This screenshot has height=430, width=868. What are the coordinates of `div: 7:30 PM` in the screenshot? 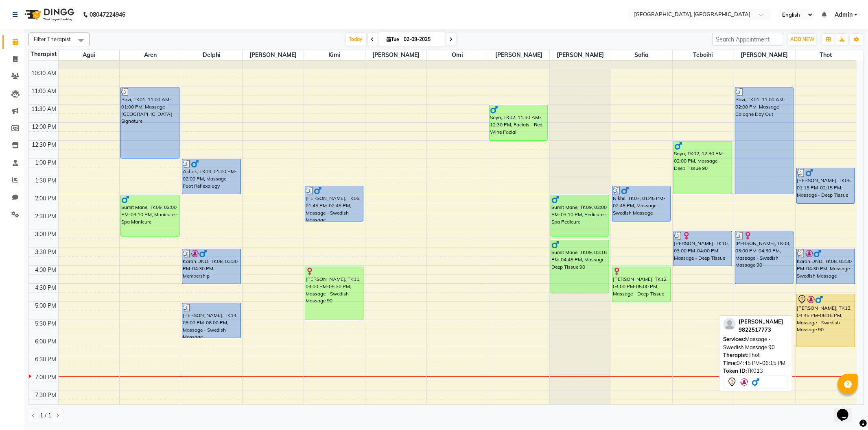 It's located at (46, 395).